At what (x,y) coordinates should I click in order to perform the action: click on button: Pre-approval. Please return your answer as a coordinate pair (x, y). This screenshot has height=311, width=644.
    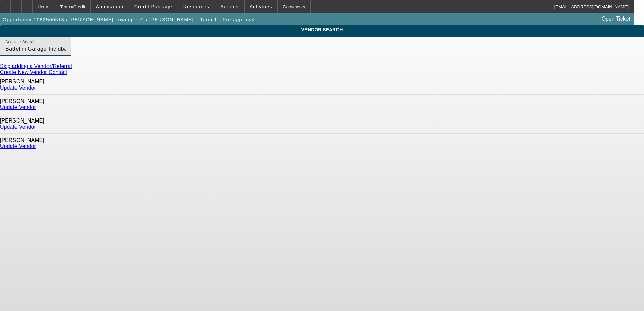
    Looking at the image, I should click on (238, 20).